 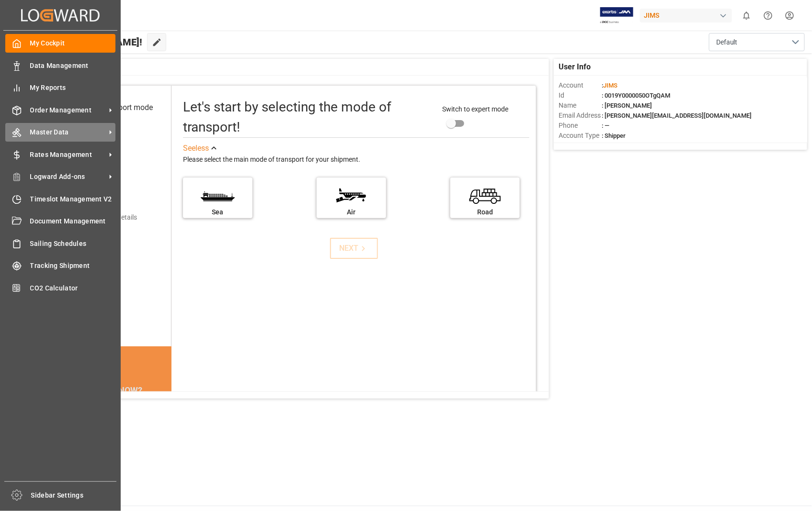 What do you see at coordinates (73, 65) in the screenshot?
I see `span: Data Management` at bounding box center [73, 65].